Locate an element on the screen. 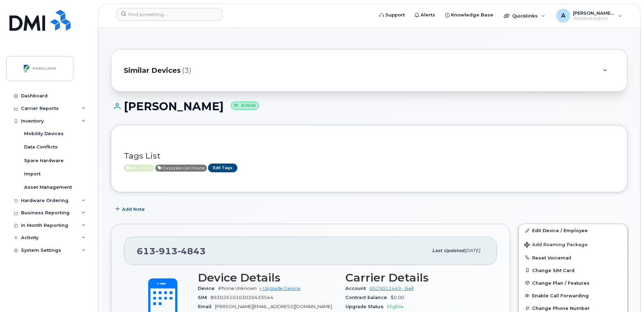 The image size is (644, 312). button: Change Plan / Features is located at coordinates (573, 283).